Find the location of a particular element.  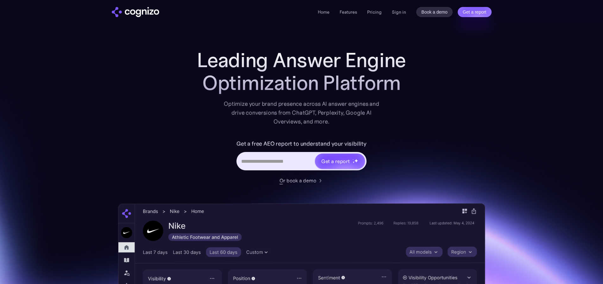

a: Pricing is located at coordinates (375, 12).